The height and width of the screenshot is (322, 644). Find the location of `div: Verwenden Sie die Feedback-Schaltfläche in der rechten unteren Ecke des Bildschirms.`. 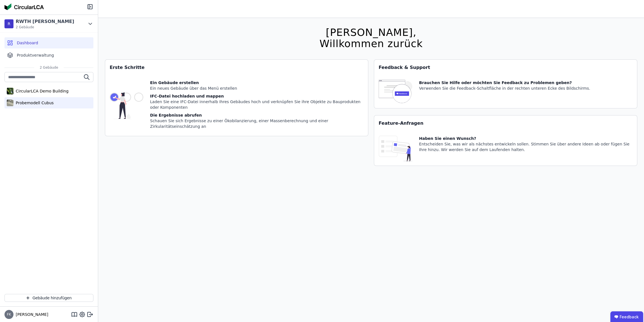

div: Verwenden Sie die Feedback-Schaltfläche in der rechten unteren Ecke des Bildschirms. is located at coordinates (505, 88).